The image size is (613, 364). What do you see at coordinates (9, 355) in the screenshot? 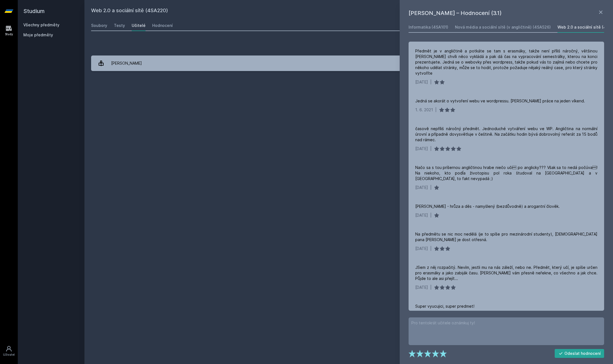
I see `div: Uživatel` at bounding box center [9, 355].